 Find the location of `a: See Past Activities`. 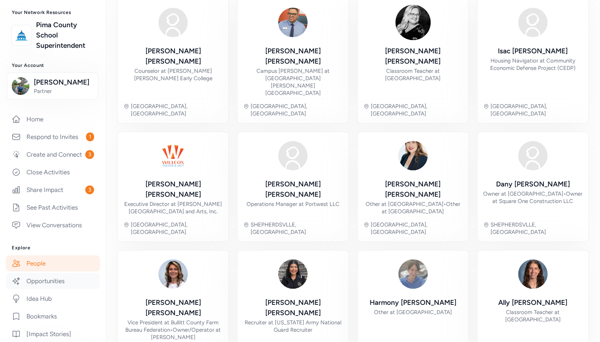

a: See Past Activities is located at coordinates (53, 207).